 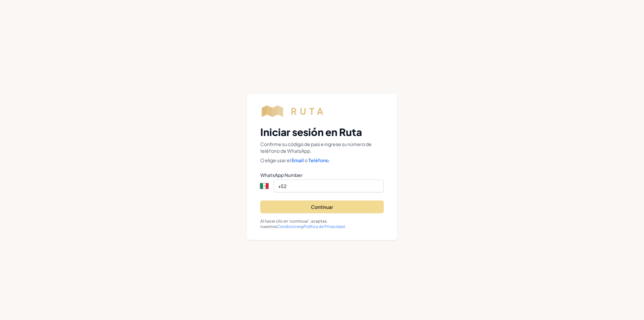 What do you see at coordinates (322, 132) in the screenshot?
I see `h2: Iniciar sesión en Ruta` at bounding box center [322, 132].